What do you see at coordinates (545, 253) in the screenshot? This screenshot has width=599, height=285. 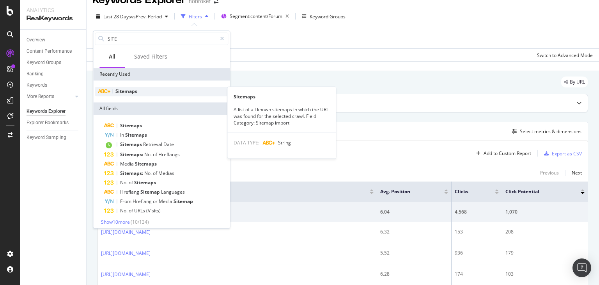 I see `div: 179` at bounding box center [545, 253].